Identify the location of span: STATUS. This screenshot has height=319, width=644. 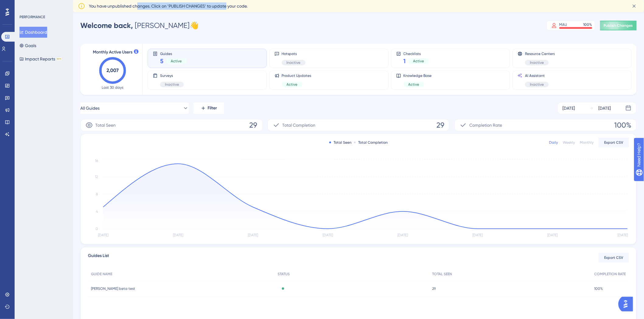
(284, 275).